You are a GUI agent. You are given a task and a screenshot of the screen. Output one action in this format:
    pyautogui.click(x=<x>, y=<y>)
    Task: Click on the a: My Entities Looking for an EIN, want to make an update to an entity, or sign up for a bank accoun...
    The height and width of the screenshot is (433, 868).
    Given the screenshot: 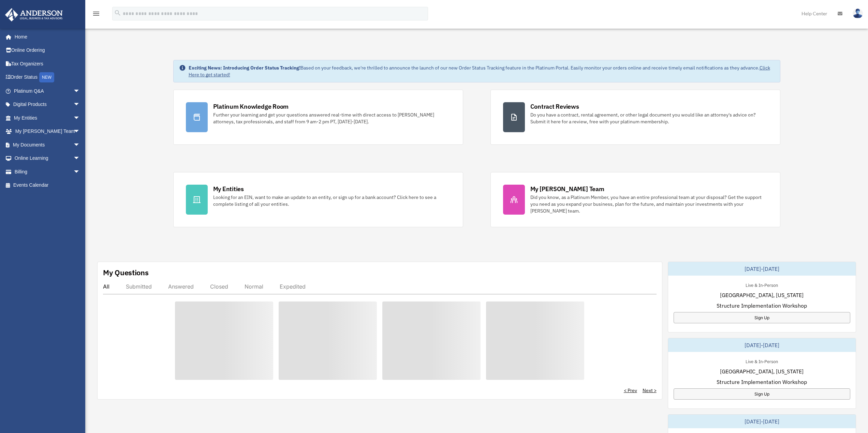 What is the action you would take?
    pyautogui.click(x=318, y=200)
    